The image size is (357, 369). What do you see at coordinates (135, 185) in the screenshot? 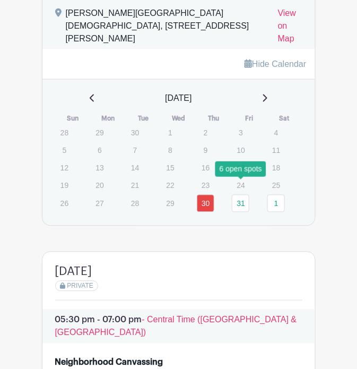
I see `p: 21` at bounding box center [135, 185].